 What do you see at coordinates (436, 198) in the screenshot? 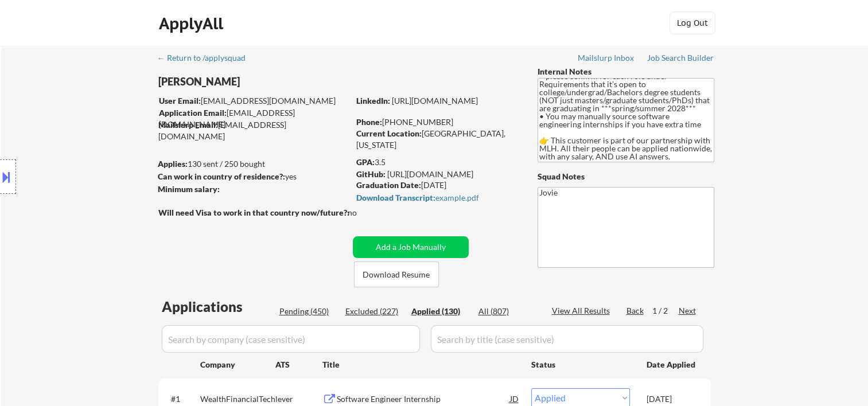
I see `div: example.pdf` at bounding box center [436, 198].